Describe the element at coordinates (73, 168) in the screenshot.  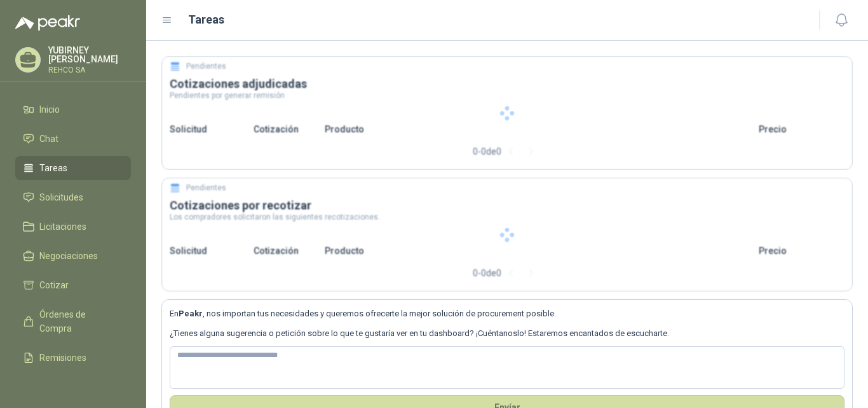
I see `a: Tareas` at that location.